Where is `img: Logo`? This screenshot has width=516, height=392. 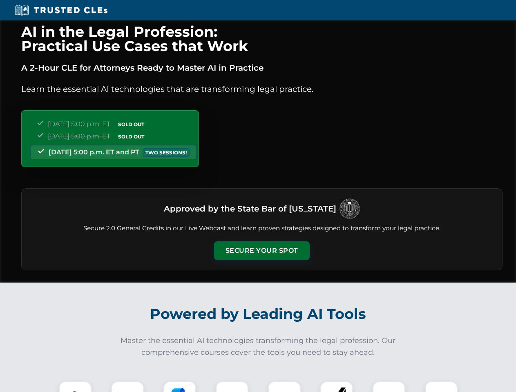
img: Logo is located at coordinates (350, 209).